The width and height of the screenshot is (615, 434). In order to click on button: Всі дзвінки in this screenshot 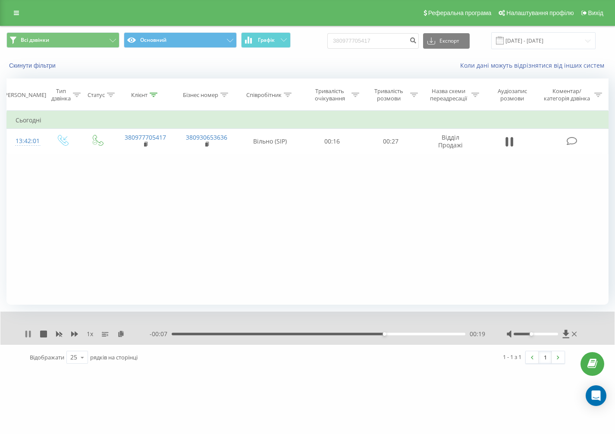, I will do `click(63, 40)`.